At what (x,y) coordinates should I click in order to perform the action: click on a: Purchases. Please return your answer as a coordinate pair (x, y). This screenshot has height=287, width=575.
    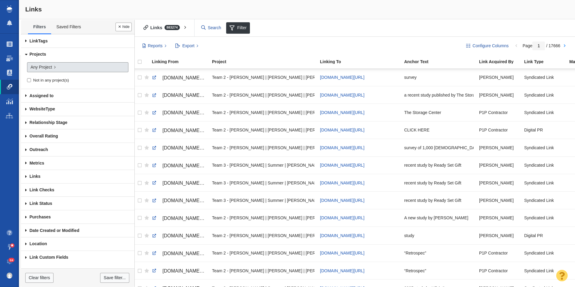
    Looking at the image, I should click on (78, 217).